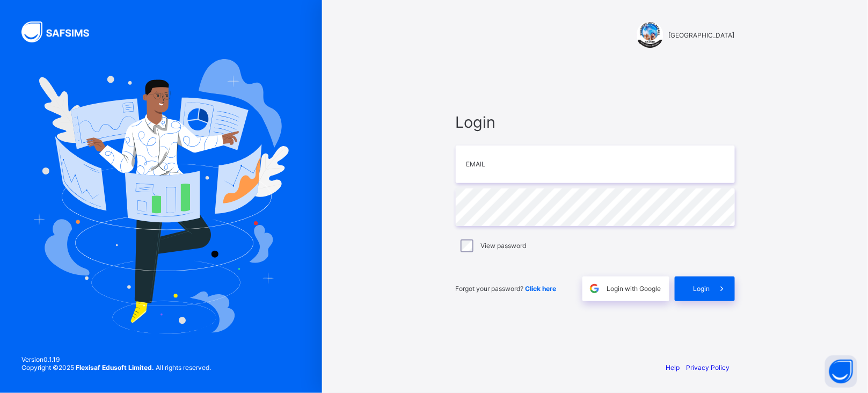 The width and height of the screenshot is (868, 393). Describe the element at coordinates (161, 196) in the screenshot. I see `img: Hero Image` at that location.